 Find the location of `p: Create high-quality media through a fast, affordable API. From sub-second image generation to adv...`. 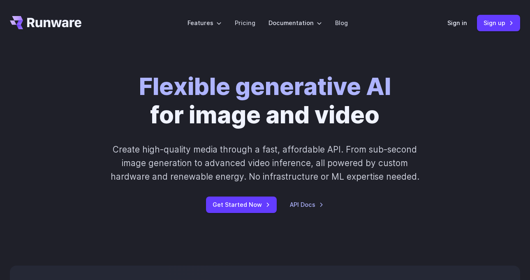

p: Create high-quality media through a fast, affordable API. From sub-second image generation to adv... is located at coordinates (265, 163).